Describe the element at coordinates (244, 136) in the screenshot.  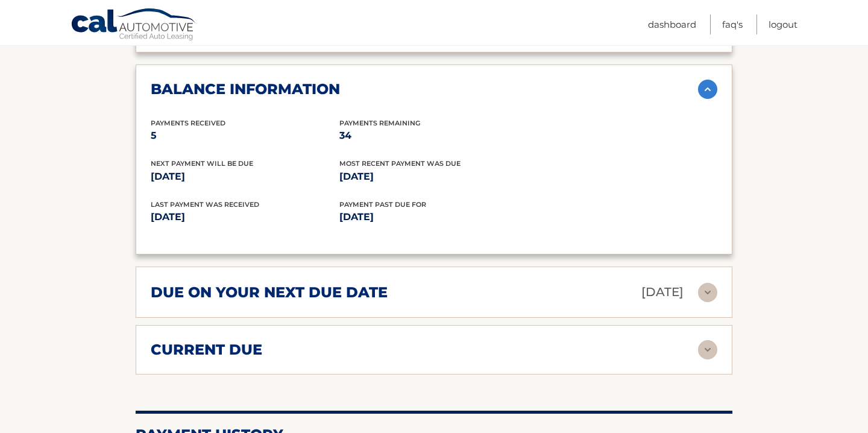
I see `p: 5` at that location.